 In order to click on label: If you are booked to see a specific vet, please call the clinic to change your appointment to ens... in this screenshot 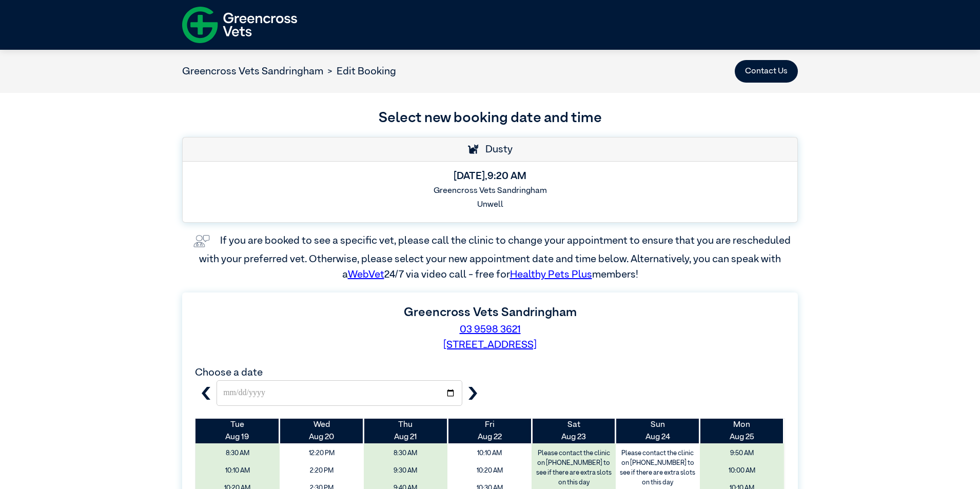, I will do `click(496, 257)`.